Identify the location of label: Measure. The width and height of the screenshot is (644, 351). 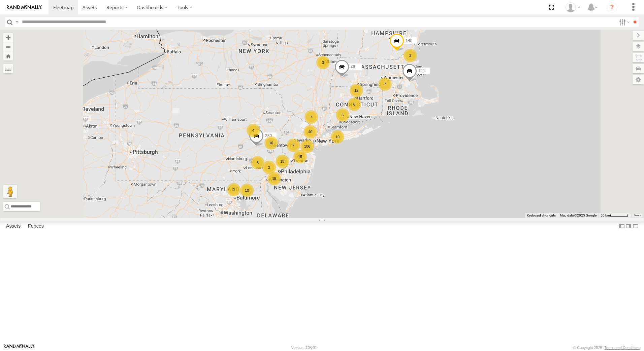
(8, 68).